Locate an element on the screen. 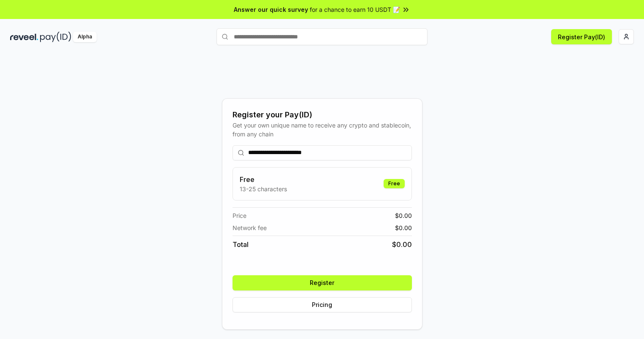  button: Register is located at coordinates (322, 283).